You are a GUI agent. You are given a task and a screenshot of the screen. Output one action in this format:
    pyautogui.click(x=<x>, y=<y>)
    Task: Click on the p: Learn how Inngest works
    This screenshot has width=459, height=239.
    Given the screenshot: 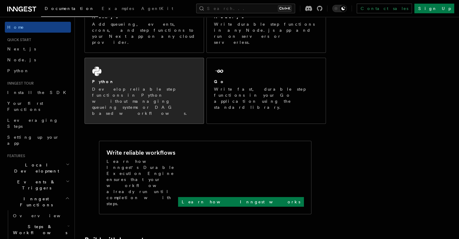 What is the action you would take?
    pyautogui.click(x=241, y=202)
    